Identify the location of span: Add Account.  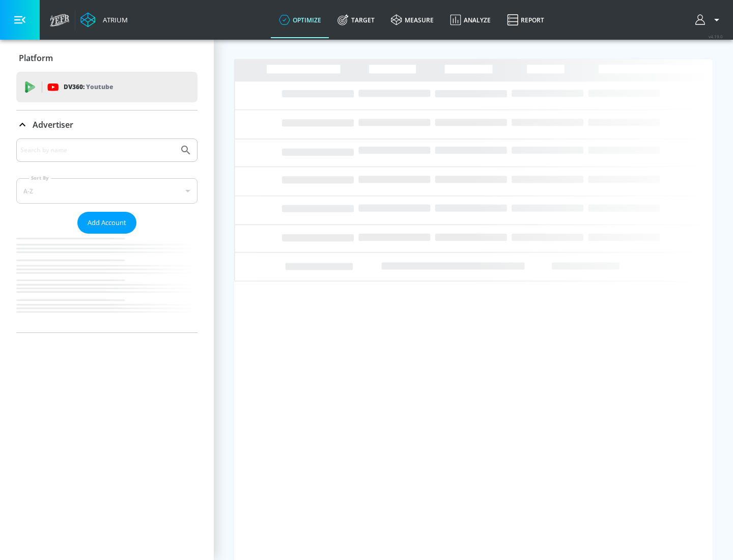
(107, 222).